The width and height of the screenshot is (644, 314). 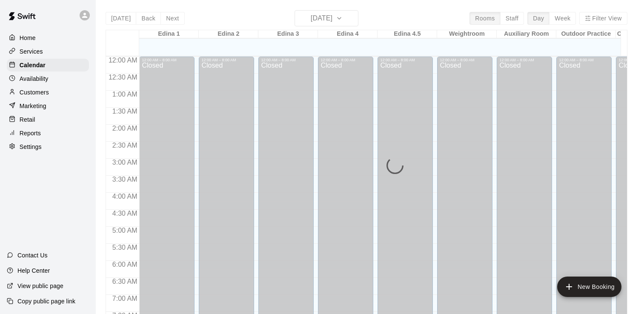 What do you see at coordinates (123, 60) in the screenshot?
I see `span: 12:00 AM` at bounding box center [123, 60].